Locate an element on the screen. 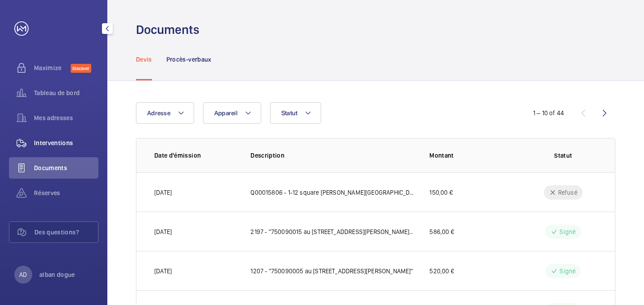 Image resolution: width=644 pixels, height=305 pixels. button: Adresse is located at coordinates (165, 113).